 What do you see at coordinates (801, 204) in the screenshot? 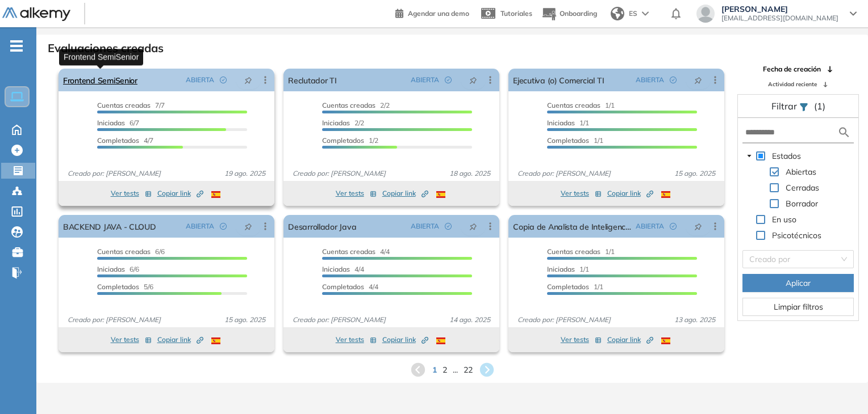
I see `span: Borrador` at bounding box center [801, 204].